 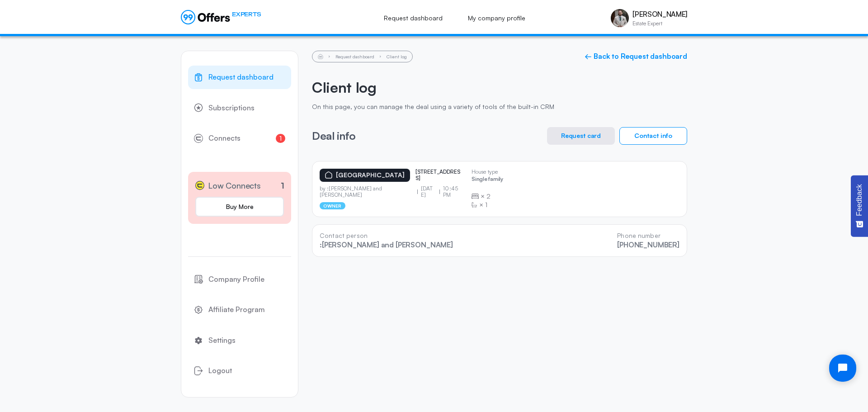 I want to click on span: Request dashboard, so click(x=241, y=77).